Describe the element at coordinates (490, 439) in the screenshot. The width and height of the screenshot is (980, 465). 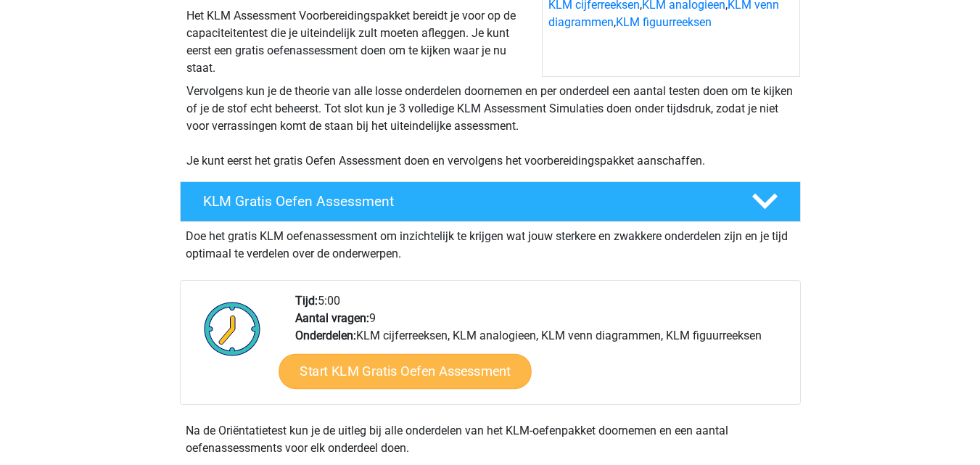
I see `div: Na de Oriëntatietest kun je de uitleg bij alle onderdelen van het KLM-oefenpakket doornemen en ee...` at that location.